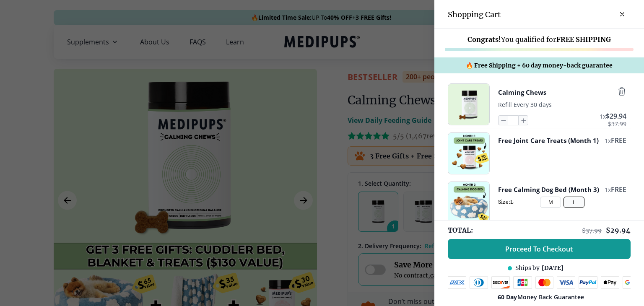  What do you see at coordinates (540, 66) in the screenshot?
I see `span: 🔥 Free Shipping + 60 day money-back guarantee` at bounding box center [540, 66].